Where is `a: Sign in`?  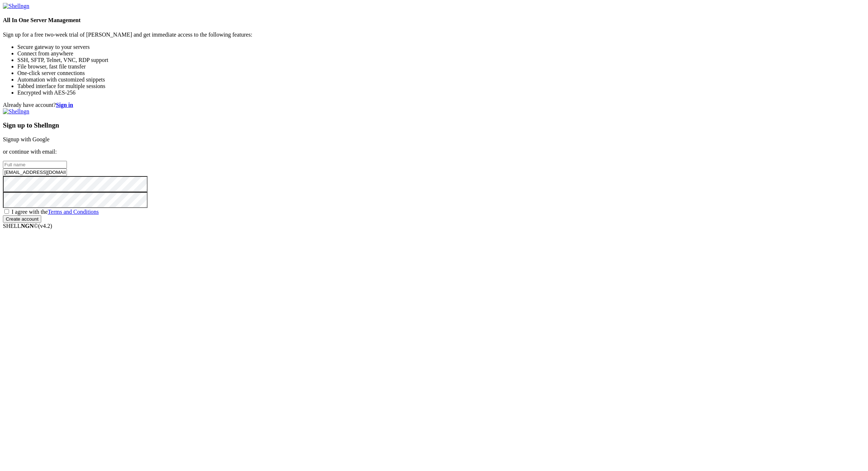
a: Sign in is located at coordinates (65, 104).